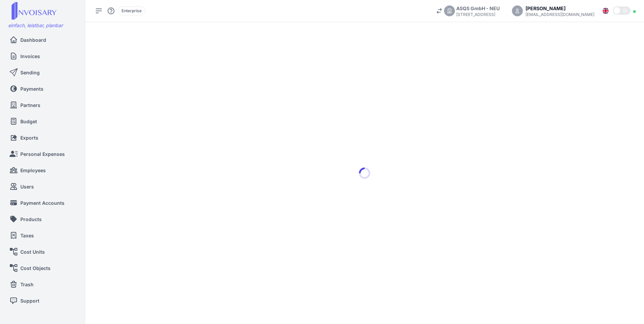 The width and height of the screenshot is (644, 324). I want to click on span: Exports, so click(29, 138).